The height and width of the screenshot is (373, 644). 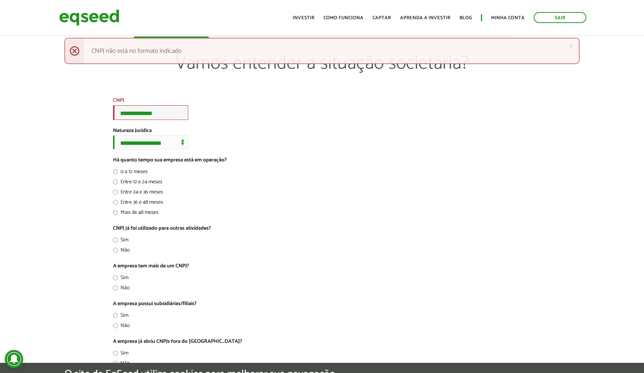 What do you see at coordinates (115, 182) in the screenshot?
I see `input: Entre 12 e 24 meses` at bounding box center [115, 182].